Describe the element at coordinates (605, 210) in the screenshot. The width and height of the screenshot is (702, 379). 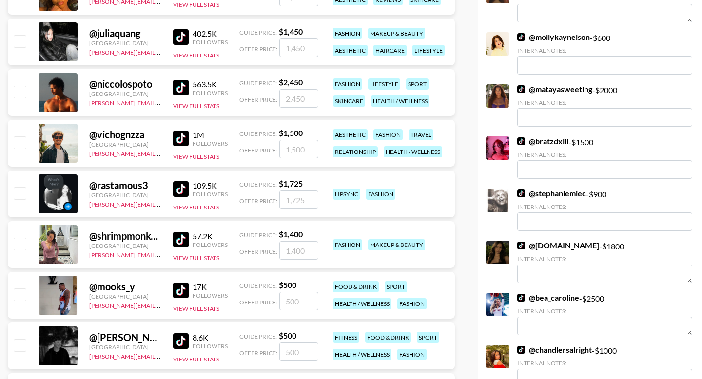
I see `div: - $ 900` at that location.